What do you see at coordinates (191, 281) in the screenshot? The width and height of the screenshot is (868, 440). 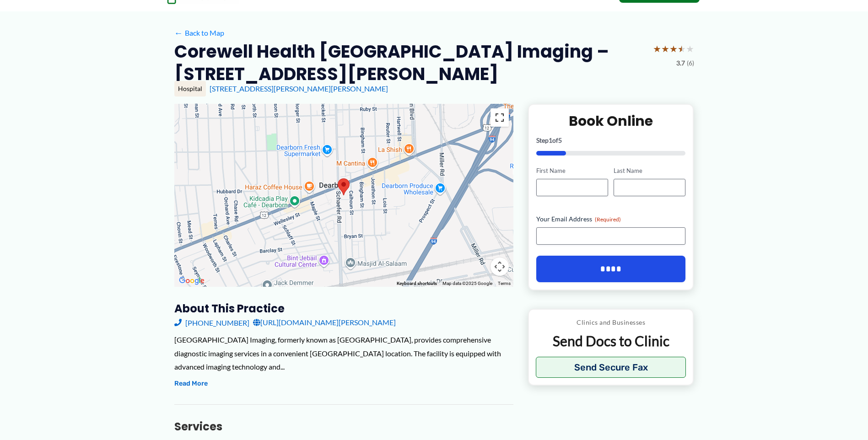 I see `a: Open this area in Google Maps (opens a new window)` at bounding box center [191, 281].